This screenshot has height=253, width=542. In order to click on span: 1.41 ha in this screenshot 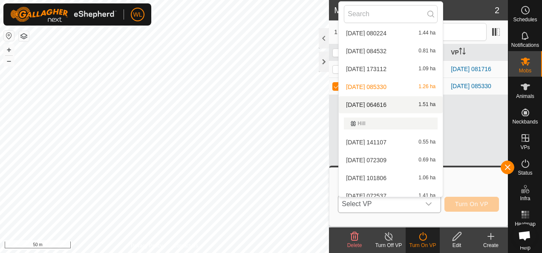, I will do `click(427, 196)`.